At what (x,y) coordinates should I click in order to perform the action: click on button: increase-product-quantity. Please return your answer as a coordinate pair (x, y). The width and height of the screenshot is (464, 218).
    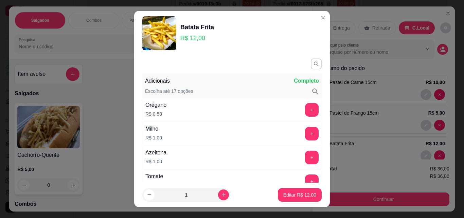
    Looking at the image, I should click on (223, 194).